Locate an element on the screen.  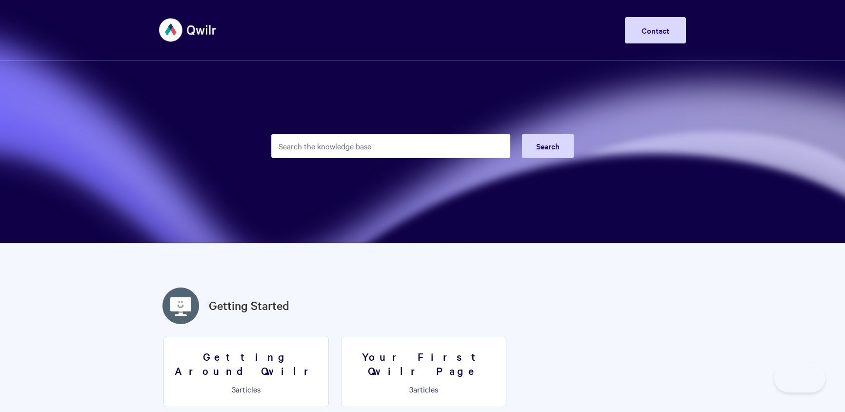
button: Search is located at coordinates (548, 146).